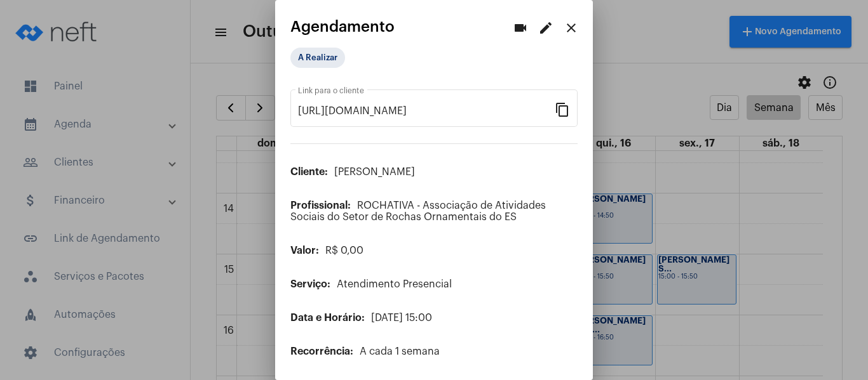 Image resolution: width=868 pixels, height=380 pixels. I want to click on mat-icon: edit, so click(546, 28).